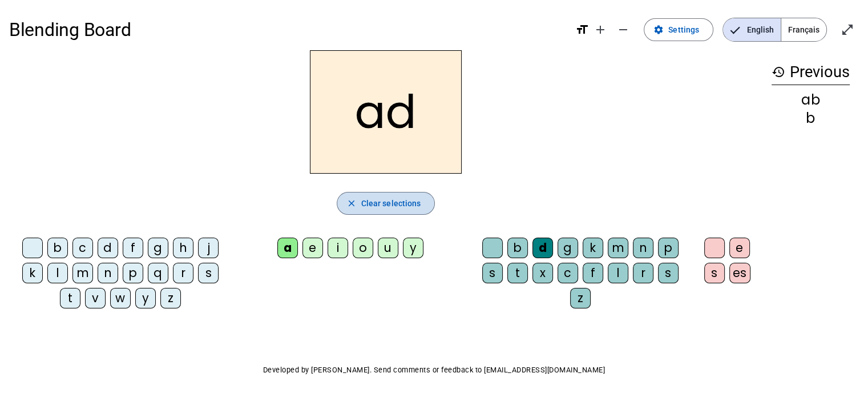 This screenshot has width=868, height=397. What do you see at coordinates (600, 30) in the screenshot?
I see `mat-icon: add` at bounding box center [600, 30].